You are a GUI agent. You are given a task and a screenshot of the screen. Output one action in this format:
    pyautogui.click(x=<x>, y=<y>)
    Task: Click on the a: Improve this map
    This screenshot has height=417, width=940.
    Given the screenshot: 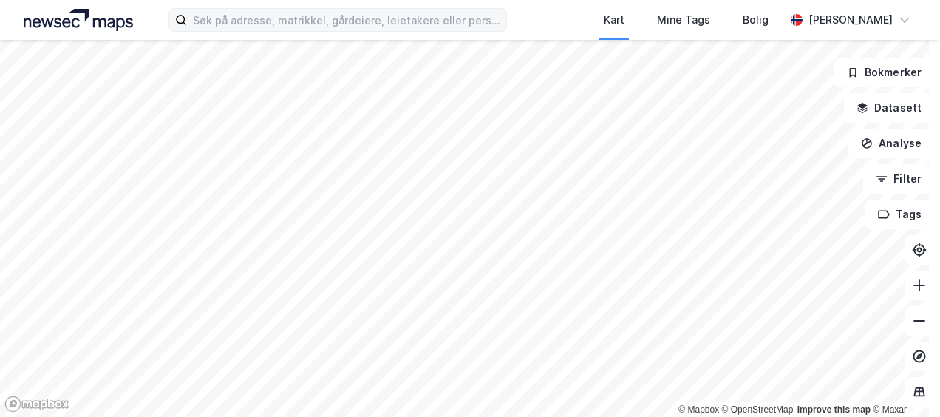 What is the action you would take?
    pyautogui.click(x=834, y=409)
    